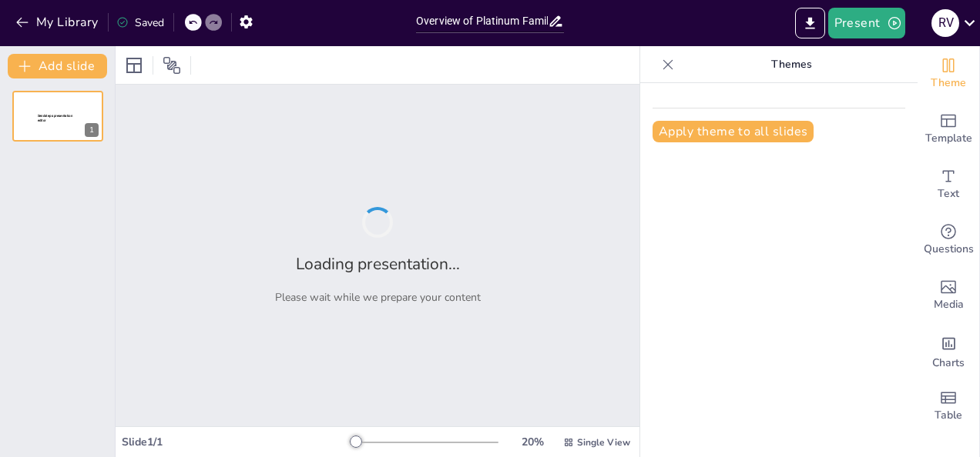  I want to click on p: Please wait while we prepare your content, so click(377, 297).